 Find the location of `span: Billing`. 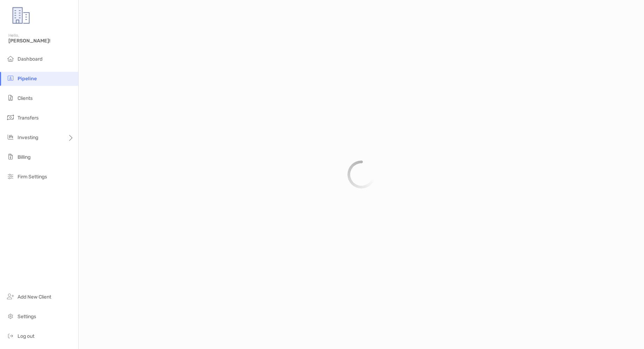

span: Billing is located at coordinates (24, 157).